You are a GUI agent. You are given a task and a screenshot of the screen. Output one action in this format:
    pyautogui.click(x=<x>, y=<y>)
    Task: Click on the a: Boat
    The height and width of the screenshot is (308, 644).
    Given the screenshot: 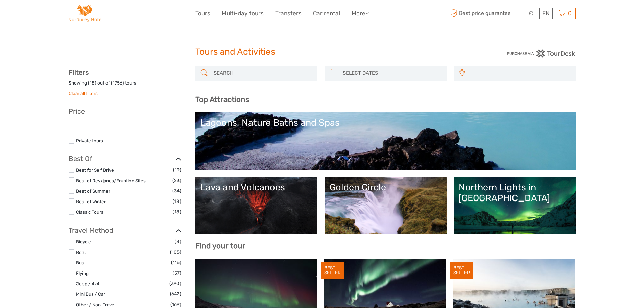 What is the action you would take?
    pyautogui.click(x=81, y=252)
    